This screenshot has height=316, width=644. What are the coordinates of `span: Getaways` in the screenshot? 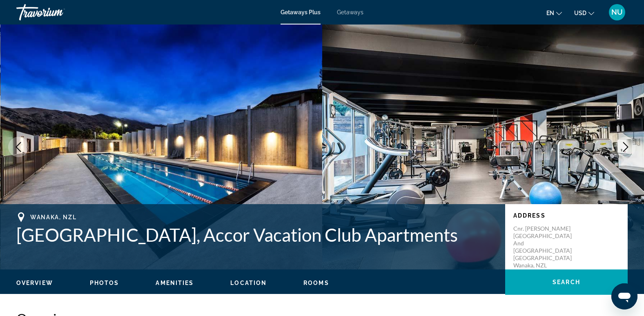 It's located at (350, 12).